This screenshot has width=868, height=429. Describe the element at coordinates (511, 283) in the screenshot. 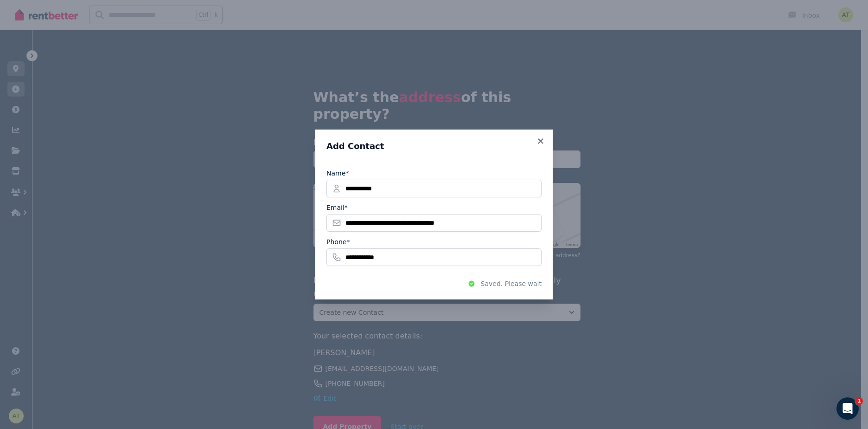

I see `span: Saved. Please wait` at that location.